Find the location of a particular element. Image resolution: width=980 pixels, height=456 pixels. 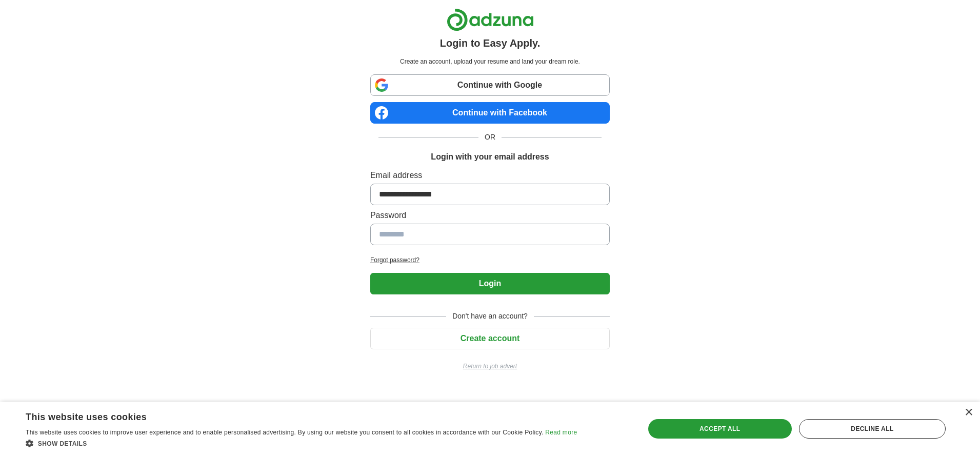

a: Continue with Google is located at coordinates (490, 85).